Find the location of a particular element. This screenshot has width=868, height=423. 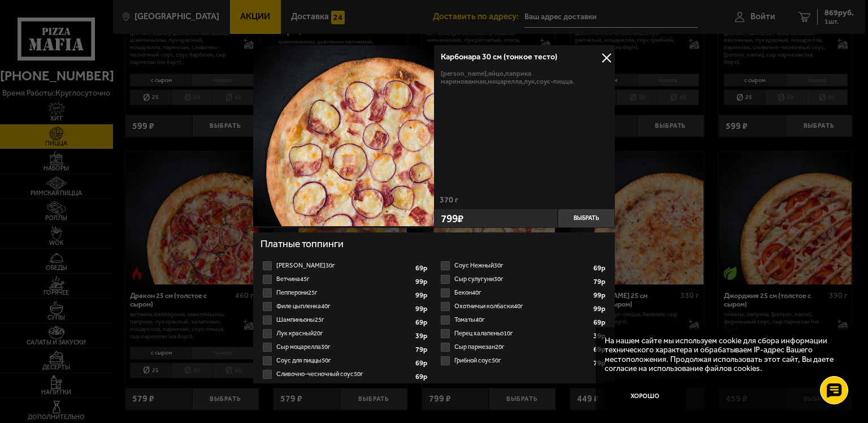

label: Перец халапеньо 10г is located at coordinates (523, 333).